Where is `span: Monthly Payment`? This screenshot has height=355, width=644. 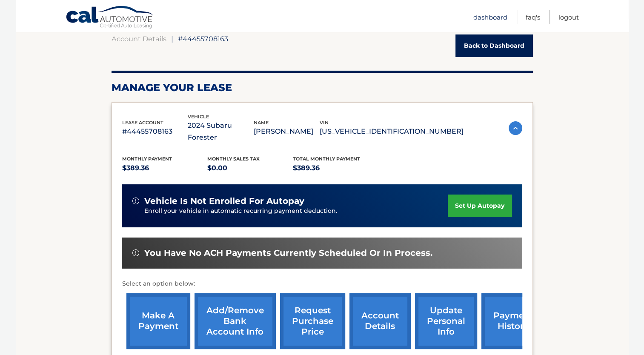
span: Monthly Payment is located at coordinates (147, 159).